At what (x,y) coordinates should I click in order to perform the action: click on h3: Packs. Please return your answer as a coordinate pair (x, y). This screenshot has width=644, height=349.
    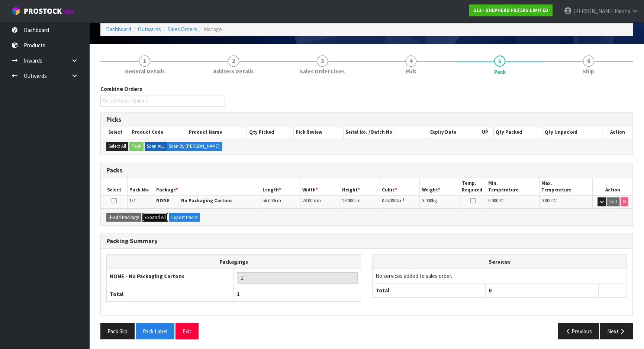
    Looking at the image, I should click on (367, 170).